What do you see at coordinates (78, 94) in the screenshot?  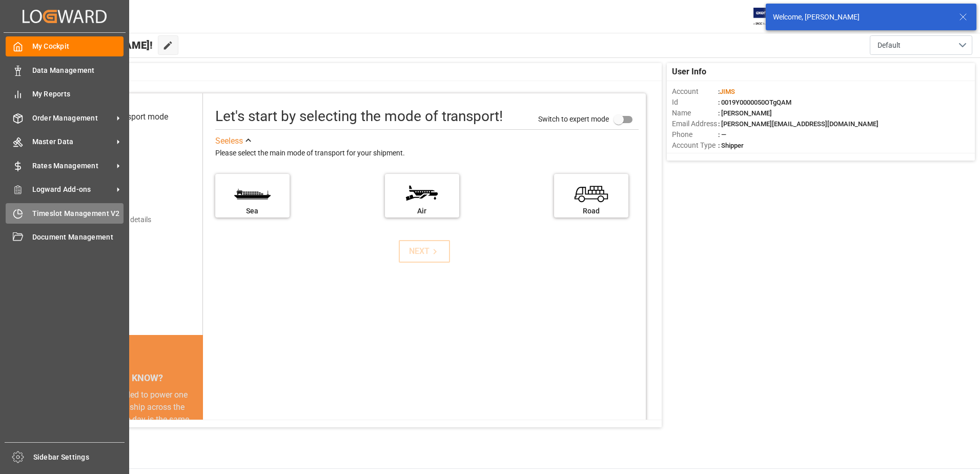 I see `span: My Reports` at bounding box center [78, 94].